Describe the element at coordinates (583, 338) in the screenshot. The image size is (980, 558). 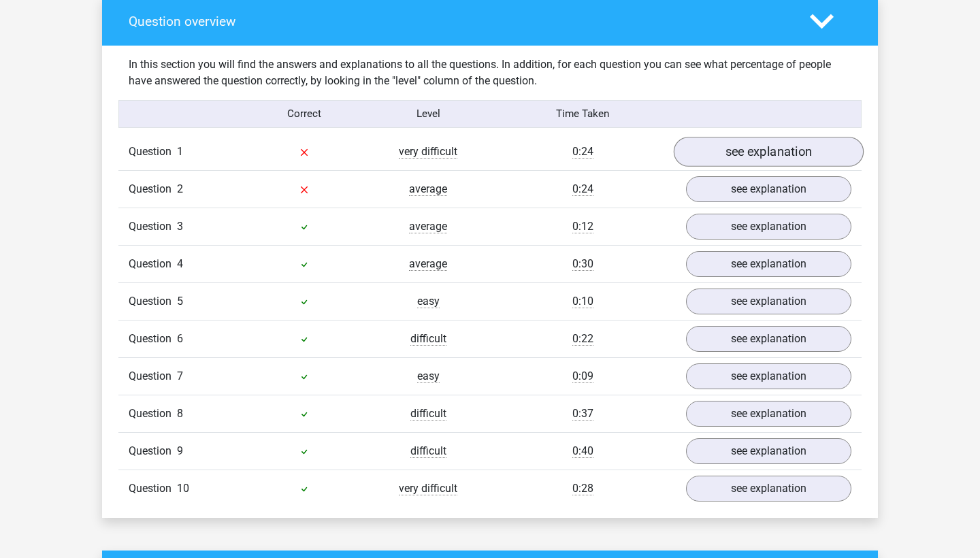
I see `span: 0:22` at that location.